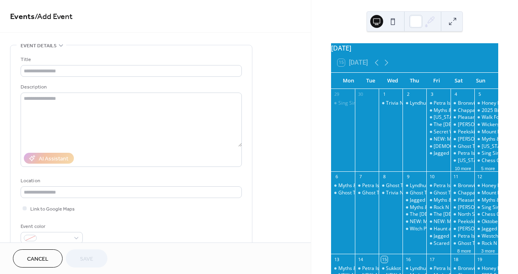  Describe the element at coordinates (438, 132) in the screenshot. I see `div: Secret Westchester Club Event: Sleepy Hollow Secret Spots` at that location.